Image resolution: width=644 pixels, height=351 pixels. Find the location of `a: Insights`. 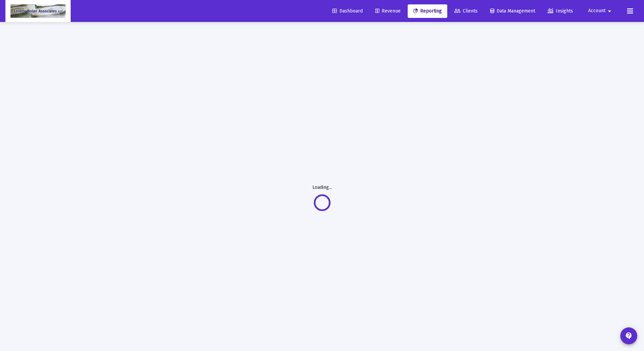

a: Insights is located at coordinates (560, 11).